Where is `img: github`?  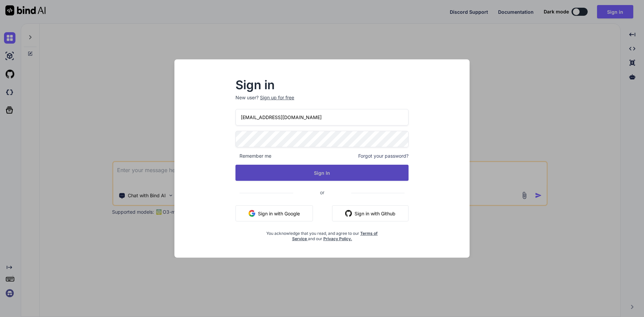 img: github is located at coordinates (349, 213).